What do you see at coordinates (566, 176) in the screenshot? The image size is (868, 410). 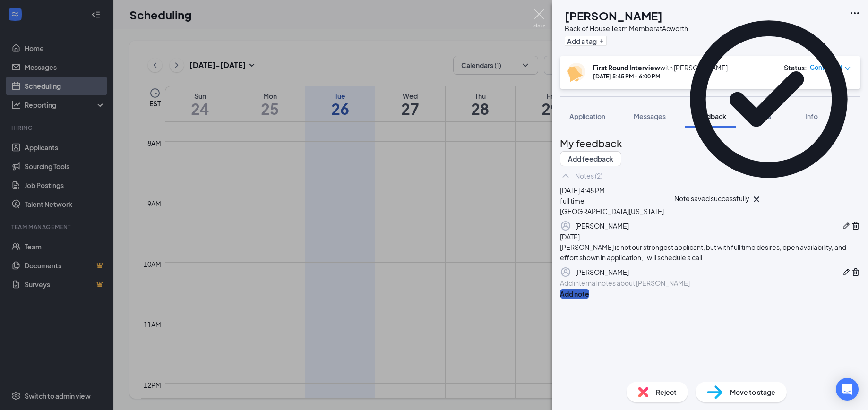 I see `svg: ChevronUp` at bounding box center [566, 176].